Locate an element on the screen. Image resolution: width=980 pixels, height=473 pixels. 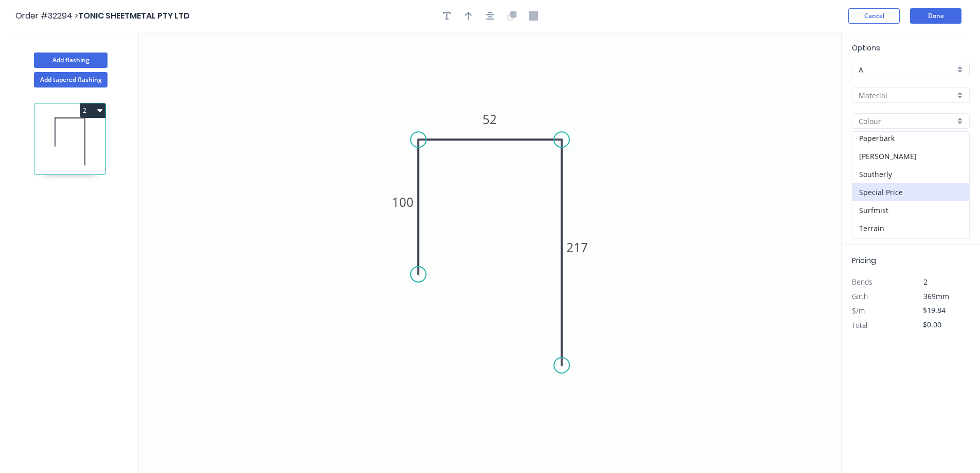
svg: 0 is located at coordinates (490, 252).